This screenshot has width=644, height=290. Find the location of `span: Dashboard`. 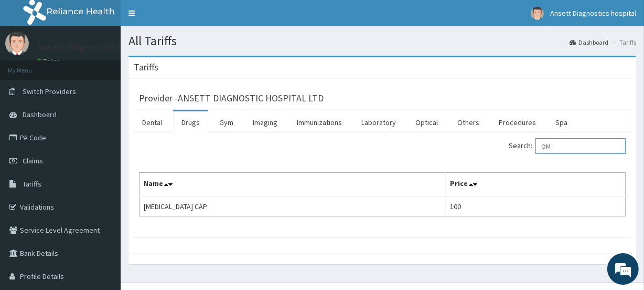

span: Dashboard is located at coordinates (39, 114).